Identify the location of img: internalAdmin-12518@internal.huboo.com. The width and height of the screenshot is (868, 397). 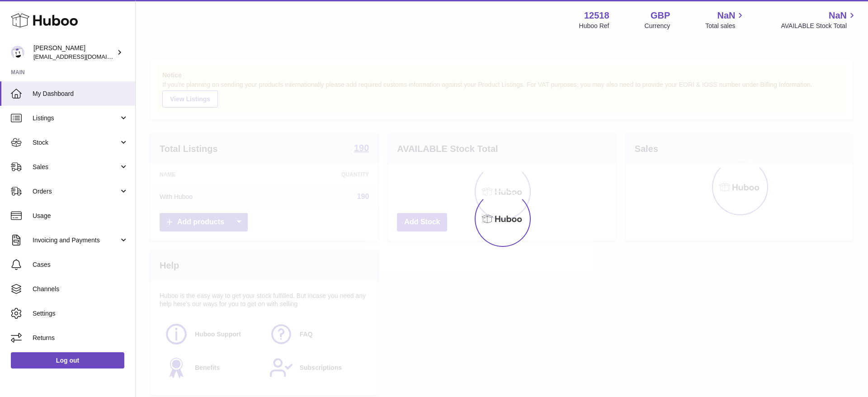
(18, 53).